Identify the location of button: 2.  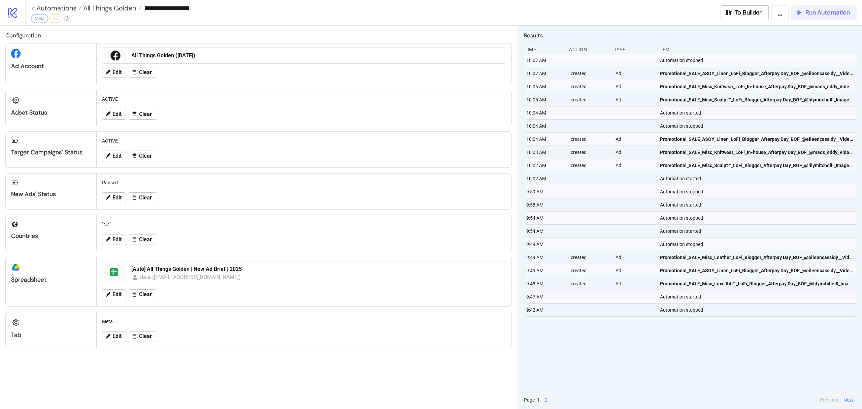
(546, 400).